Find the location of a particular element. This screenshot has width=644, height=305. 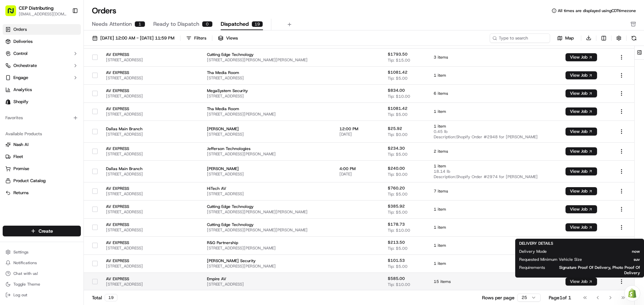

span: HiTech AV is located at coordinates (268, 188).